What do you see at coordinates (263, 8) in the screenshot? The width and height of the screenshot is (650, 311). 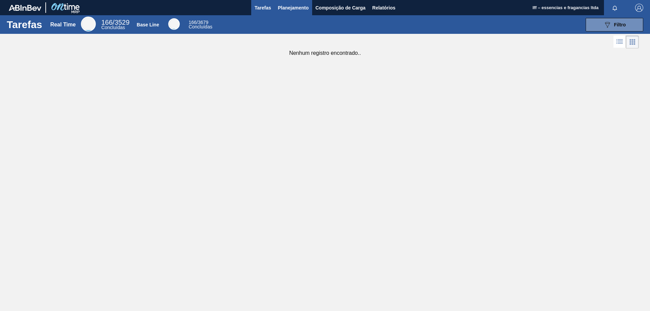 I see `span: Tarefas` at bounding box center [263, 8].